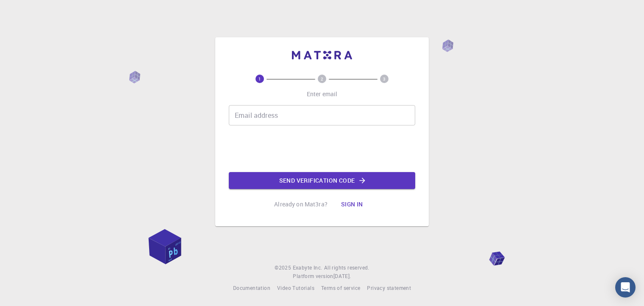 The width and height of the screenshot is (644, 306). What do you see at coordinates (313, 276) in the screenshot?
I see `span: Platform version` at bounding box center [313, 276].